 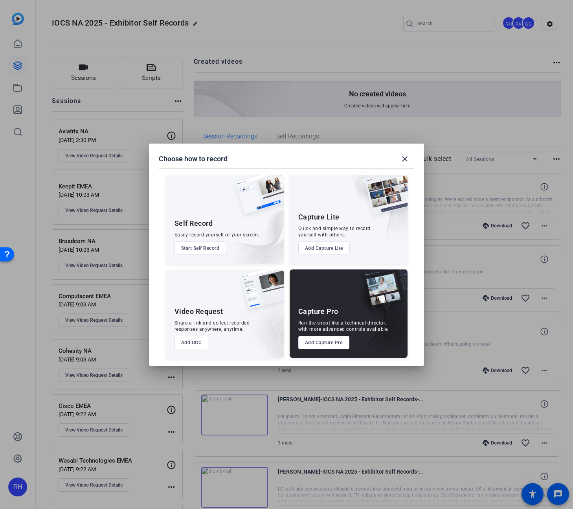 What do you see at coordinates (335, 232) in the screenshot?
I see `div: Quick and simple way to record yourself with others.` at bounding box center [335, 232].